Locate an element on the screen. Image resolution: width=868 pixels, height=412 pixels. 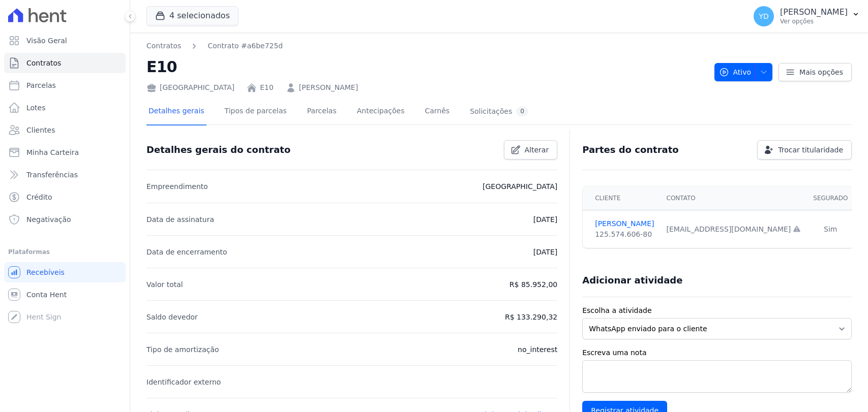
span: Crédito is located at coordinates (39, 197).